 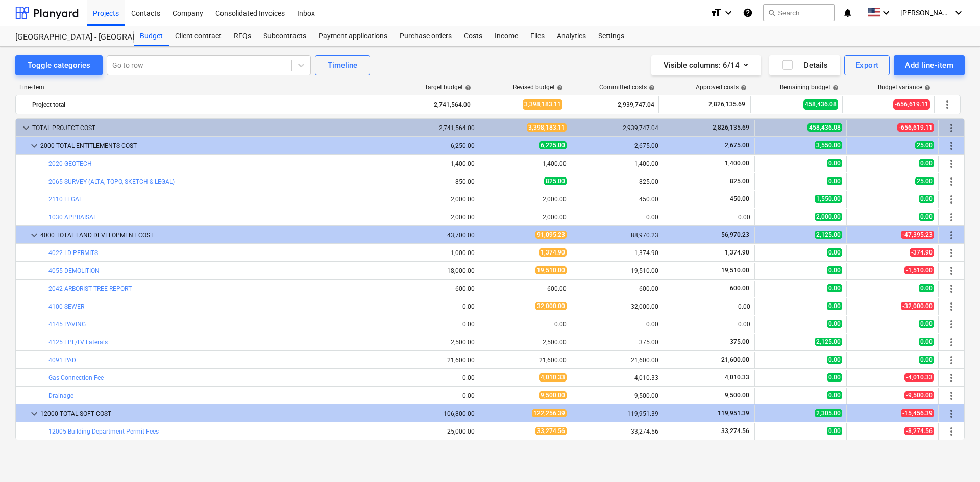 What do you see at coordinates (433, 342) in the screenshot?
I see `div: 2,500.00` at bounding box center [433, 342].